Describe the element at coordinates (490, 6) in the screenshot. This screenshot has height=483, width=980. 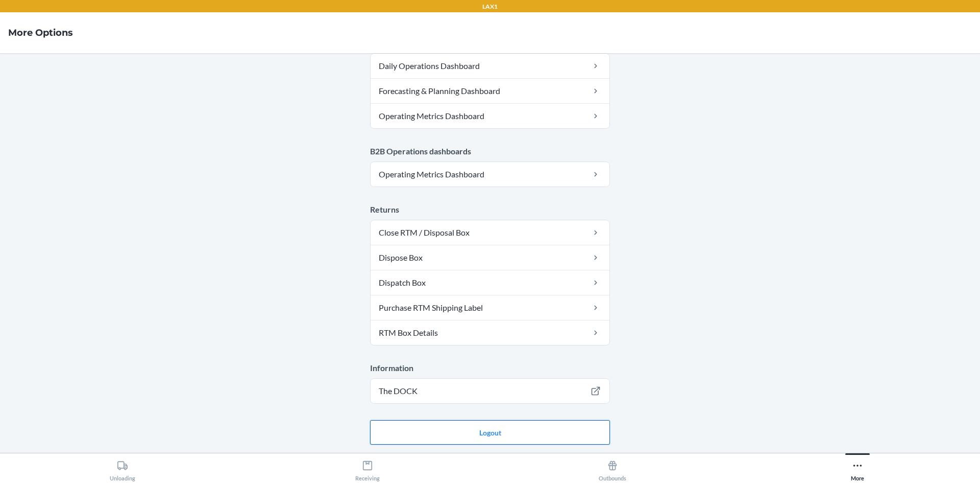
I see `p: LAX1` at that location.